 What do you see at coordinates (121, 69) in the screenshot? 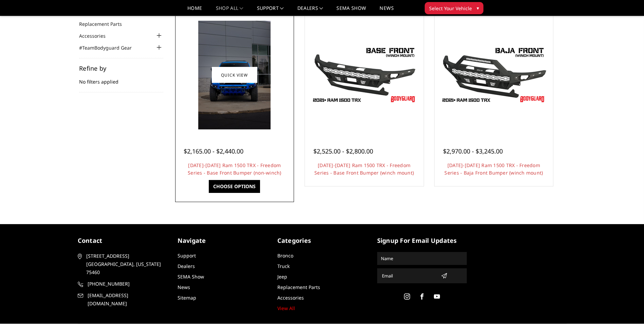
I see `h5: Refine by` at bounding box center [121, 69].